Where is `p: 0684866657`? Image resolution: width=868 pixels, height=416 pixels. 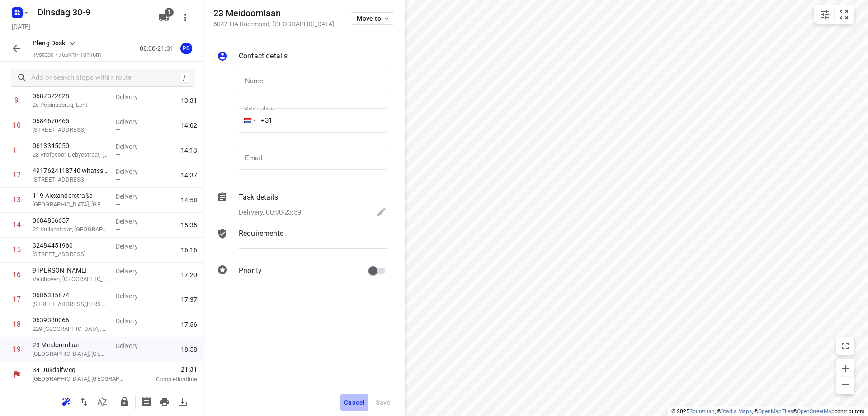
p: 0684866657 is located at coordinates (71, 220).